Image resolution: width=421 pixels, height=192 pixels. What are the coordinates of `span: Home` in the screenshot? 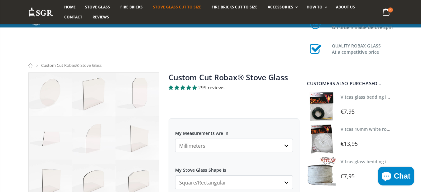 It's located at (70, 7).